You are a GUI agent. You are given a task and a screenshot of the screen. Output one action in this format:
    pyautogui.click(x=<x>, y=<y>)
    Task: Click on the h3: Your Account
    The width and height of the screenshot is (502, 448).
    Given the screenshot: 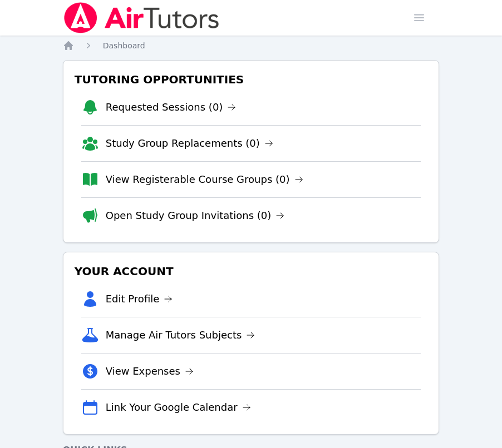 What is the action you would take?
    pyautogui.click(x=251, y=271)
    